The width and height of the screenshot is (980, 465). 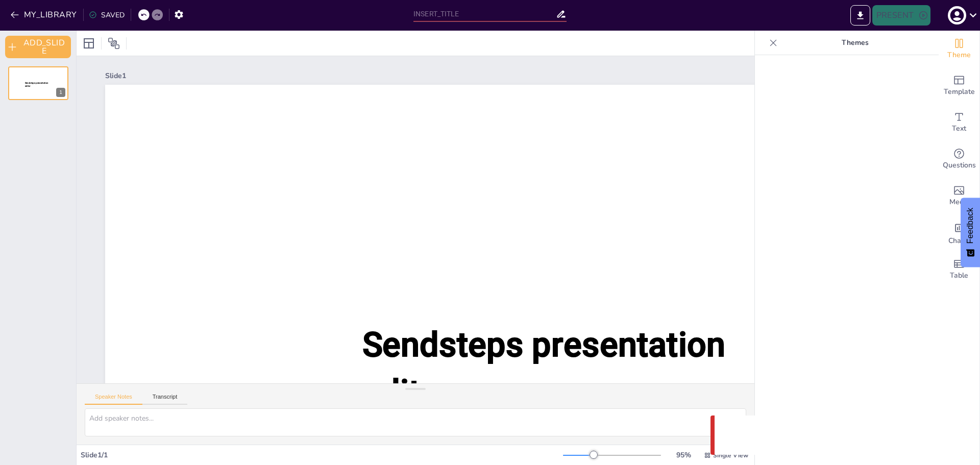 What do you see at coordinates (959, 86) in the screenshot?
I see `div: Add ready made slides` at bounding box center [959, 86].